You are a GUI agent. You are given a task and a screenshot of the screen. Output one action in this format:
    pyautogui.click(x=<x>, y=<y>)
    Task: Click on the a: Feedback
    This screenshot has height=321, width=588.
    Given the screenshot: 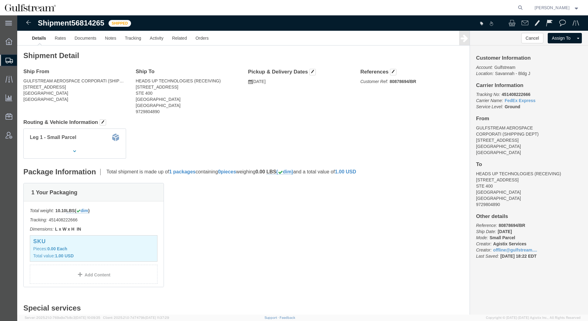 What is the action you would take?
    pyautogui.click(x=287, y=318)
    